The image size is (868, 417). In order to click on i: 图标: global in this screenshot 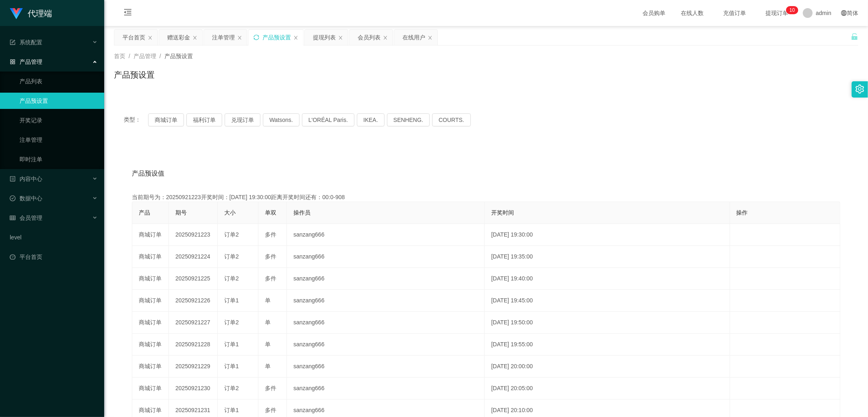, I will do `click(844, 13)`.